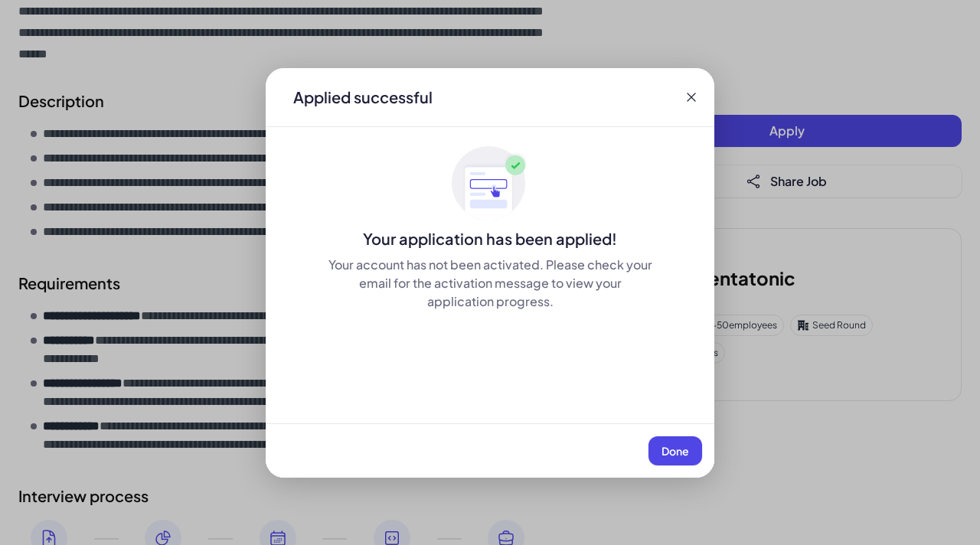 The width and height of the screenshot is (980, 545). Describe the element at coordinates (675, 451) in the screenshot. I see `button: Done` at that location.